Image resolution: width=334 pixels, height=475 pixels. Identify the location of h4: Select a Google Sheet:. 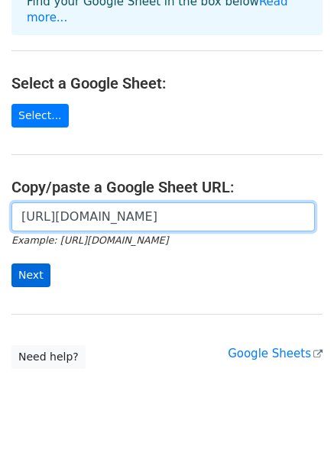
(167, 83).